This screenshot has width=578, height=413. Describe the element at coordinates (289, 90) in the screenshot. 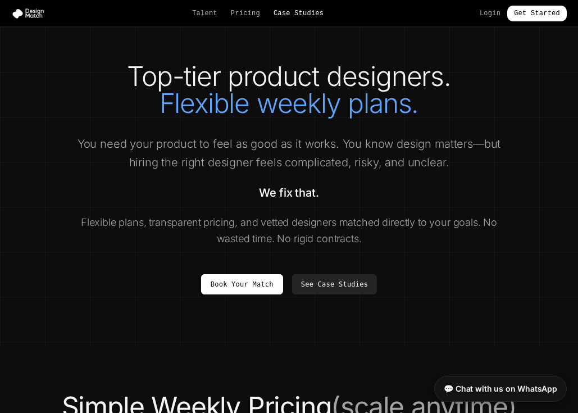

I see `h1: Top-tier product designers.` at that location.